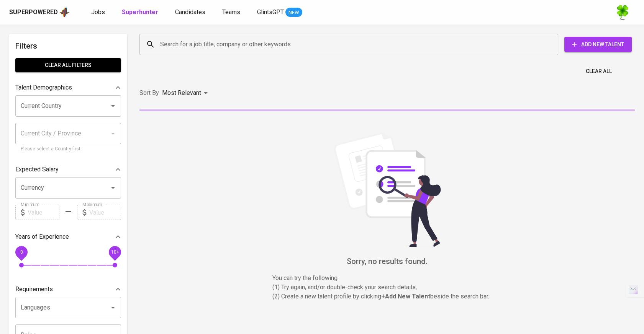  Describe the element at coordinates (231, 12) in the screenshot. I see `span: Teams` at that location.